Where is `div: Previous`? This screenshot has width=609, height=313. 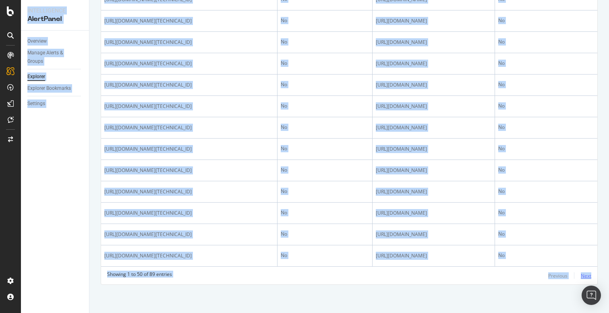
div: Previous is located at coordinates (558, 276).